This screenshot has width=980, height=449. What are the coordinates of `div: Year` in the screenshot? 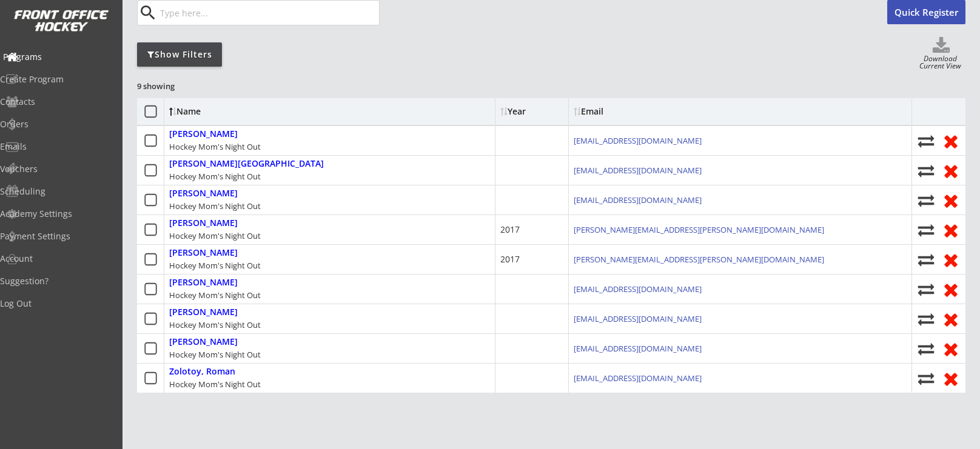 It's located at (532, 112).